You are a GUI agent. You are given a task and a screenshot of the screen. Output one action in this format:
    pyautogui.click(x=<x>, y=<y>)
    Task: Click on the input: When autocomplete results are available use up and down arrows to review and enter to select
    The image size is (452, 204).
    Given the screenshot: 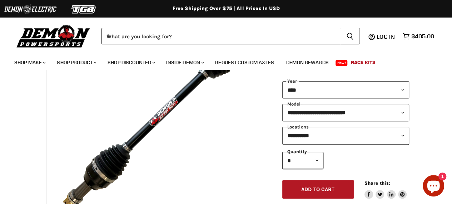 What is the action you would take?
    pyautogui.click(x=221, y=36)
    